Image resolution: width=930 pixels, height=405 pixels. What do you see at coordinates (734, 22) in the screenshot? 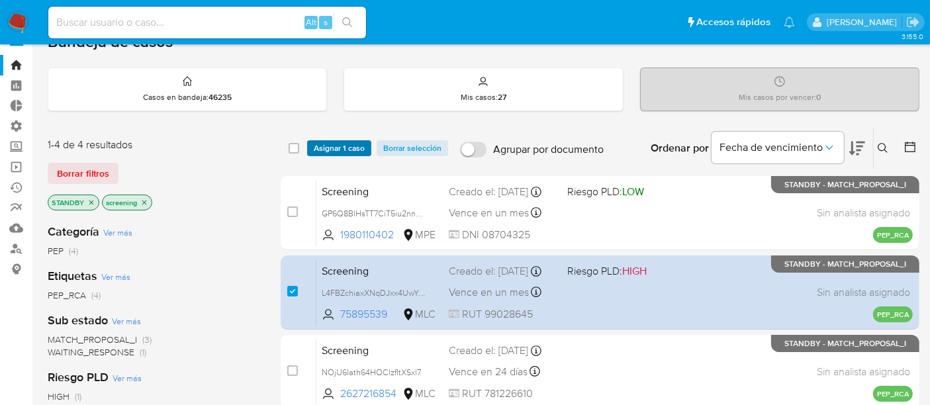
I see `span: Accesos rápidos` at bounding box center [734, 22].